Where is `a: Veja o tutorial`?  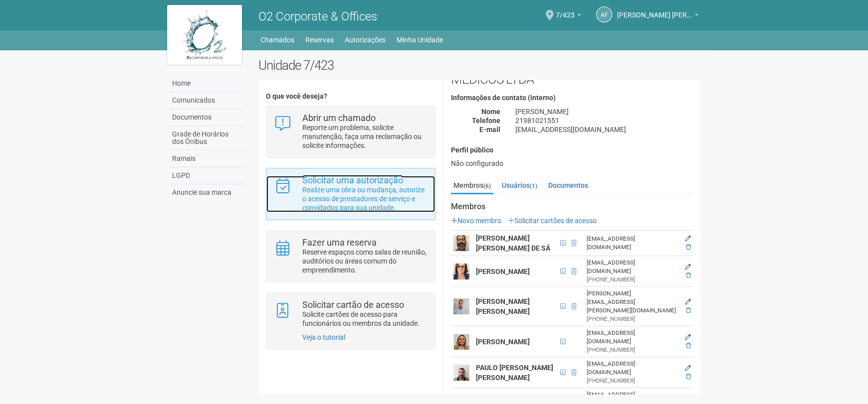 a: Veja o tutorial is located at coordinates (324, 337).